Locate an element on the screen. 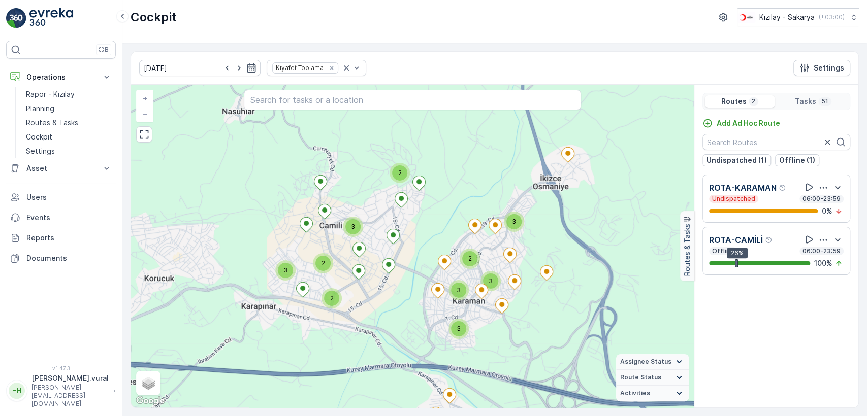  button: Asset is located at coordinates (61, 169).